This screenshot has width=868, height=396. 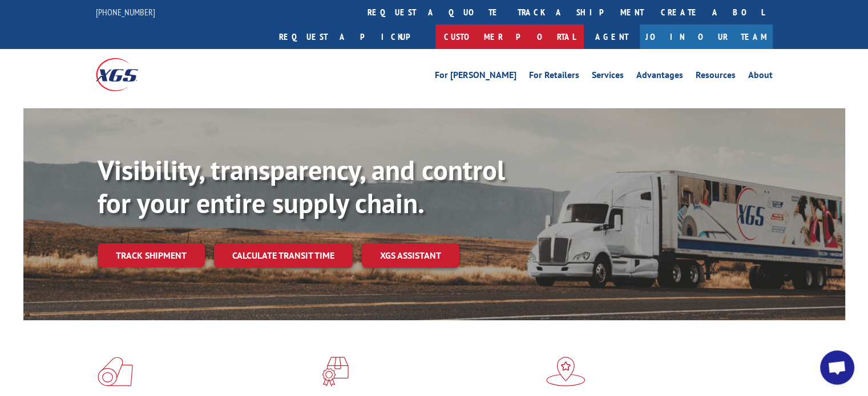 What do you see at coordinates (283, 255) in the screenshot?
I see `a: Calculate transit time` at bounding box center [283, 255].